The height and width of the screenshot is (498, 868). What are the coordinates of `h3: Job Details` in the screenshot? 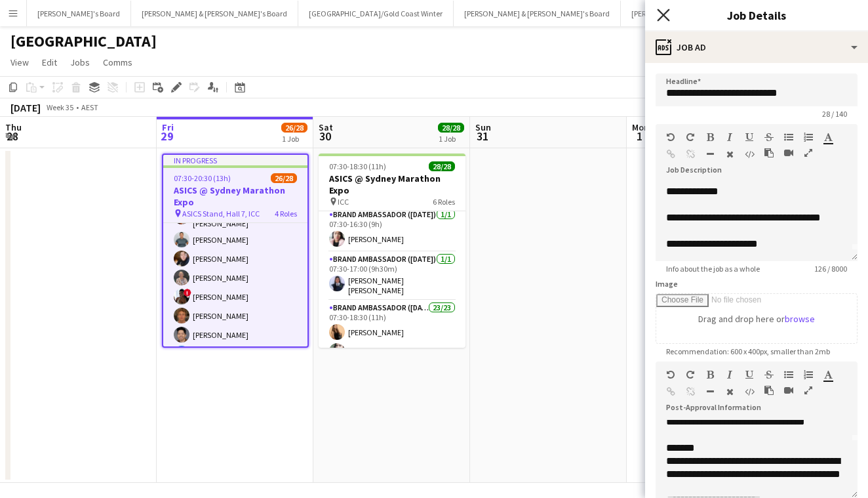 It's located at (757, 15).